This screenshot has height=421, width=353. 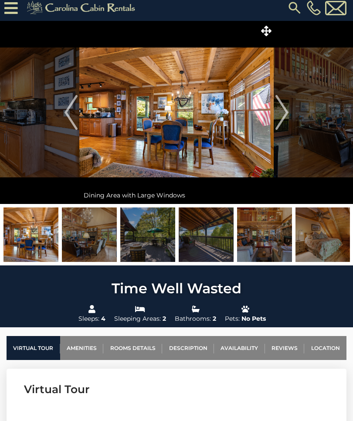 What do you see at coordinates (132, 348) in the screenshot?
I see `a: Rooms Details` at bounding box center [132, 348].